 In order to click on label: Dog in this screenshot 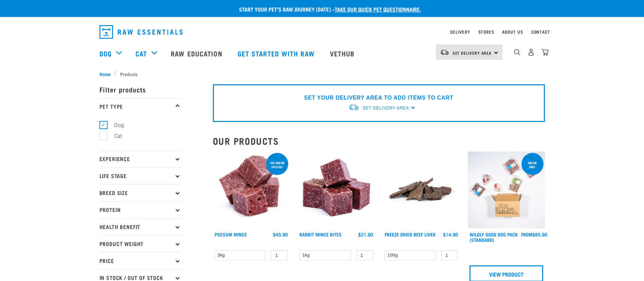, I will do `click(115, 125)`.